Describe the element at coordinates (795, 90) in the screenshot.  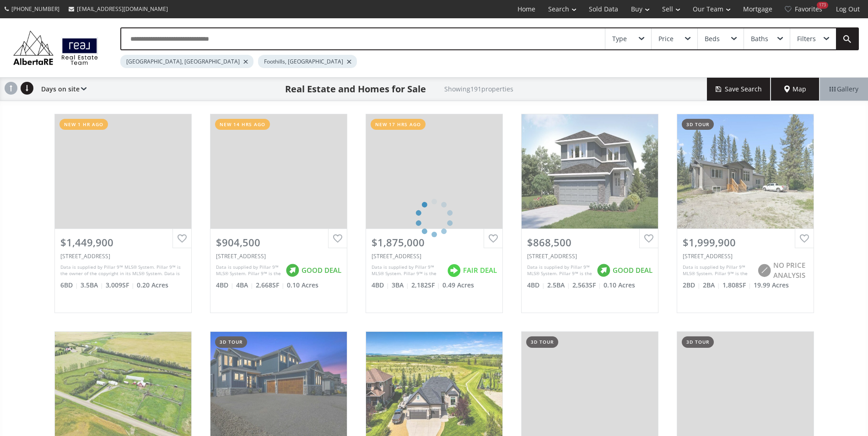
I see `div: Map` at that location.